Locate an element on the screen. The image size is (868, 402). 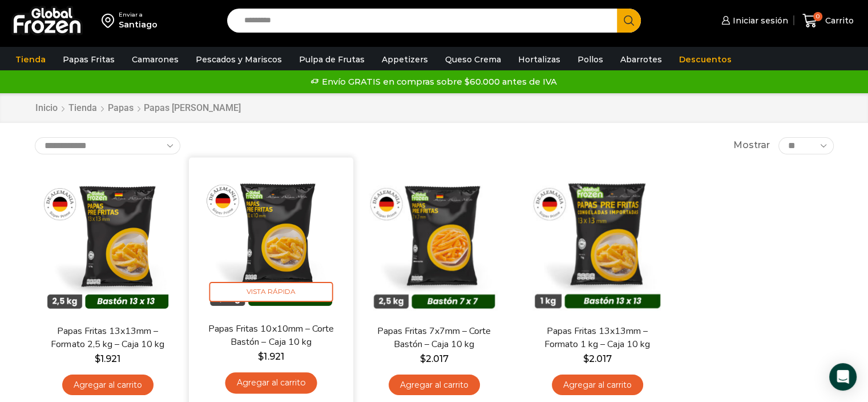
a: 0 Carrito is located at coordinates (828, 21).